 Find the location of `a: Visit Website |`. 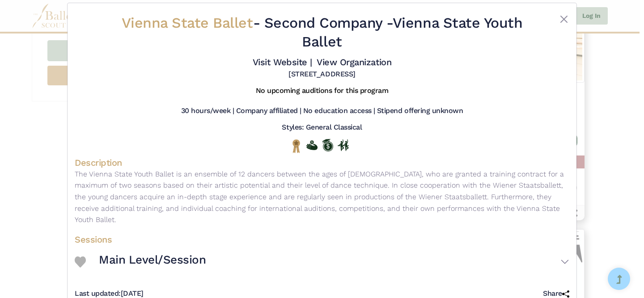

a: Visit Website | is located at coordinates (282, 62).